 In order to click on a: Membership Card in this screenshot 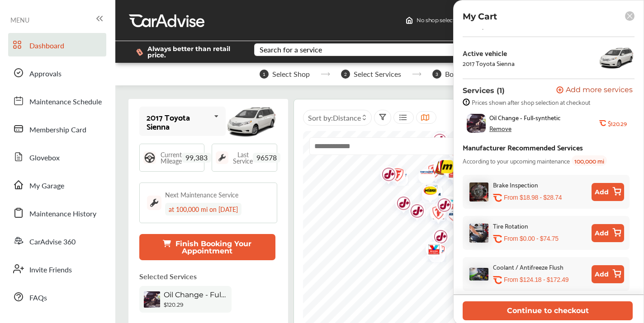, I will do `click(57, 129)`.